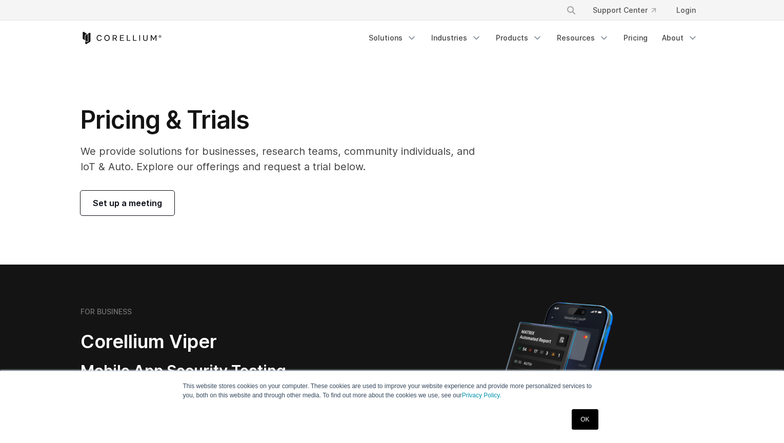 The height and width of the screenshot is (443, 784). I want to click on a: Support Center, so click(624, 10).